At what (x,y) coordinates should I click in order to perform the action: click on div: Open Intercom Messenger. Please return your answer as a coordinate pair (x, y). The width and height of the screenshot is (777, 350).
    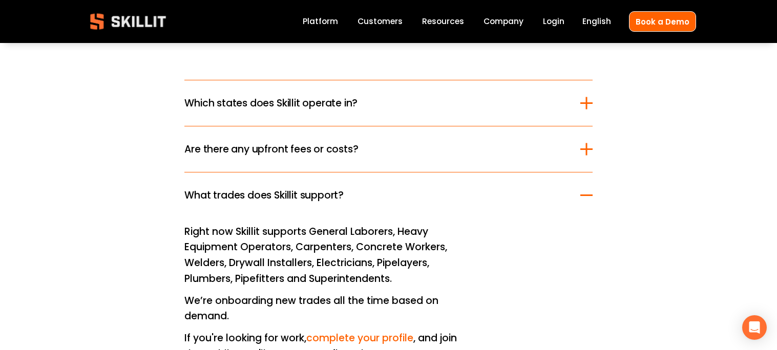
    Looking at the image, I should click on (754, 328).